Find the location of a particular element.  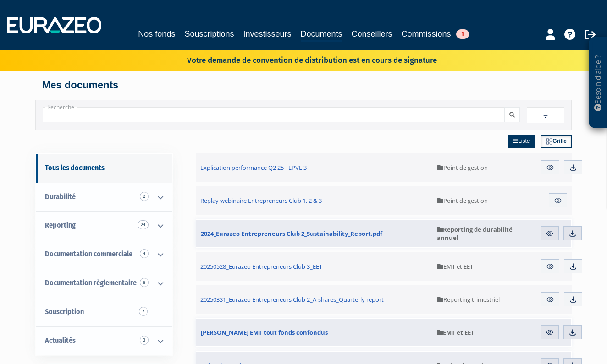

span: Explication performance Q2 25 - EPVE 3 is located at coordinates (254, 168).